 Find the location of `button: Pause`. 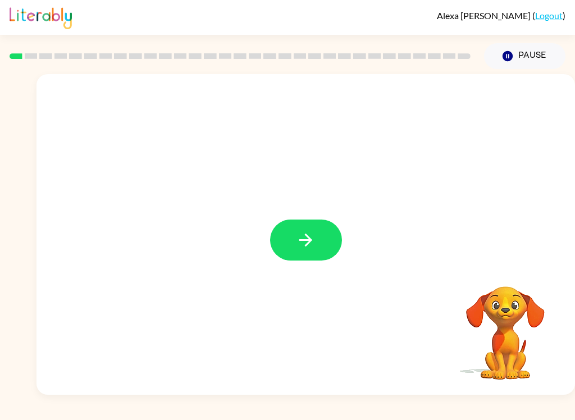

button: Pause is located at coordinates (524, 56).